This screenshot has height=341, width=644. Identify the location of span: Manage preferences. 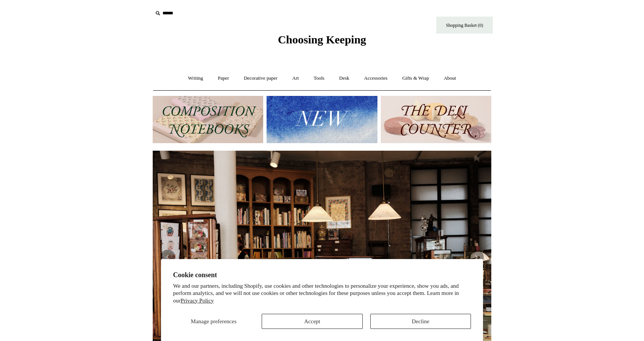
(214, 321).